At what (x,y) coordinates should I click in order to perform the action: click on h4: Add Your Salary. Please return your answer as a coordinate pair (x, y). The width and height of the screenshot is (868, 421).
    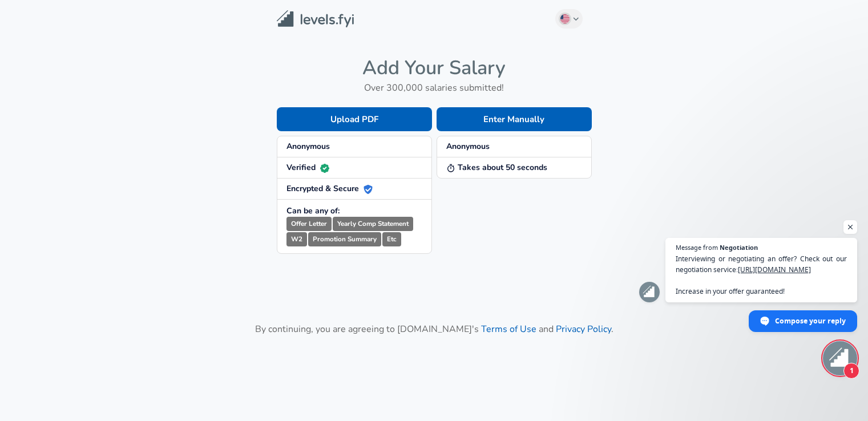
    Looking at the image, I should click on (435, 68).